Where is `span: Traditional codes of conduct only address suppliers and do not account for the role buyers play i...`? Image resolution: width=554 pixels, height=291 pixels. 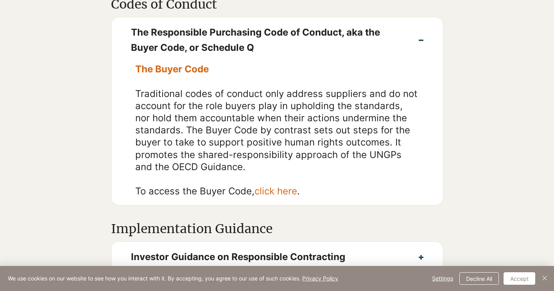 span: Traditional codes of conduct only address suppliers and do not account for the role buyers play i... is located at coordinates (277, 130).